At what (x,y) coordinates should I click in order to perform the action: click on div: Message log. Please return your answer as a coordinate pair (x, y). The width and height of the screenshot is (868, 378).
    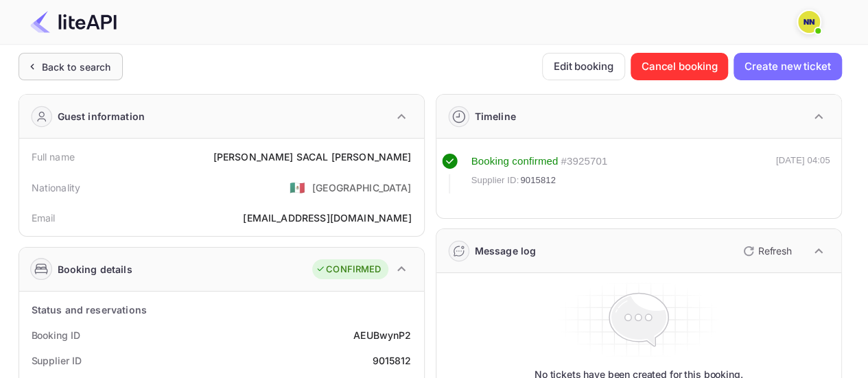
    Looking at the image, I should click on (506, 251).